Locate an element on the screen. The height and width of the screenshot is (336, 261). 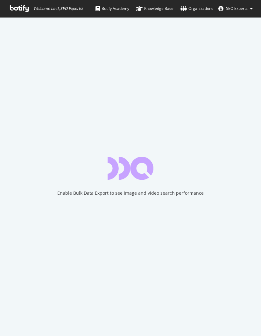
div: Organizations is located at coordinates (196, 9).